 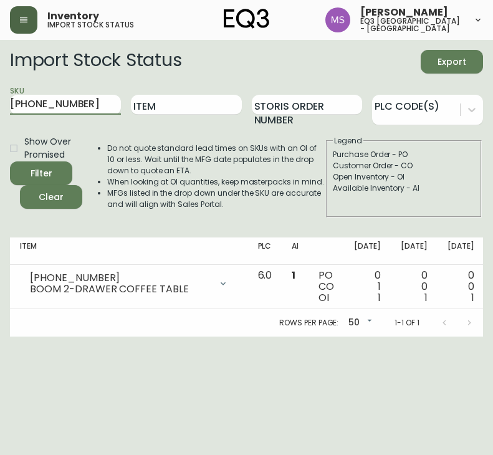 I want to click on td: 6.0, so click(x=265, y=287).